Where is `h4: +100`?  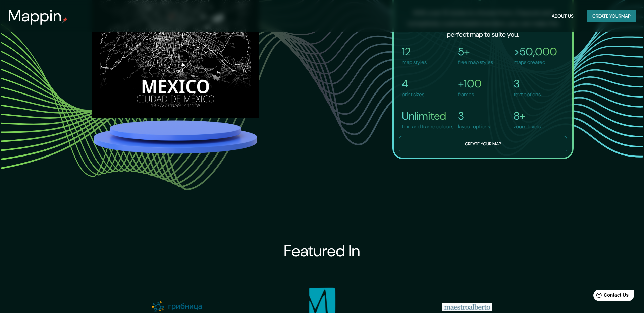 h4: +100 is located at coordinates (469, 84).